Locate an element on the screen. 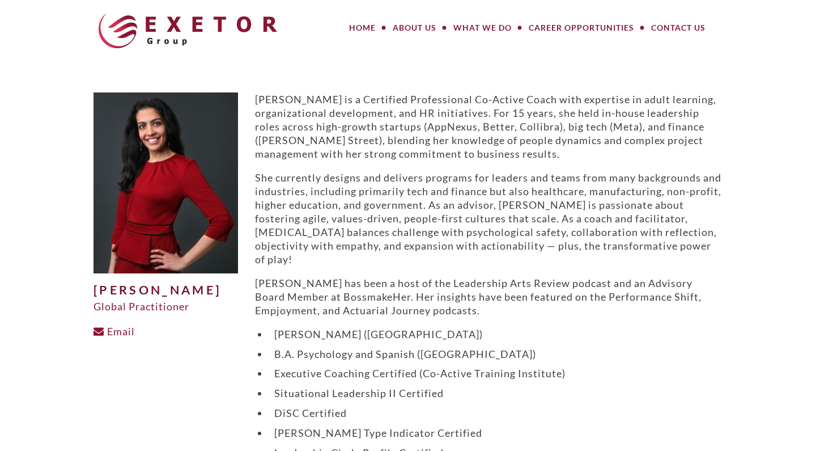 The width and height of the screenshot is (816, 451). img: NS_047-scaled-e1738855716800-500x625.jpg is located at coordinates (166, 183).